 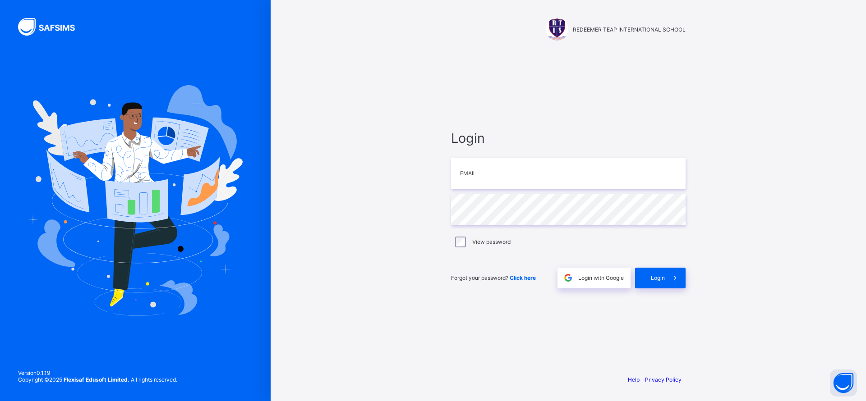 What do you see at coordinates (96, 380) in the screenshot?
I see `strong: Flexisaf Edusoft Limited.` at bounding box center [96, 380].